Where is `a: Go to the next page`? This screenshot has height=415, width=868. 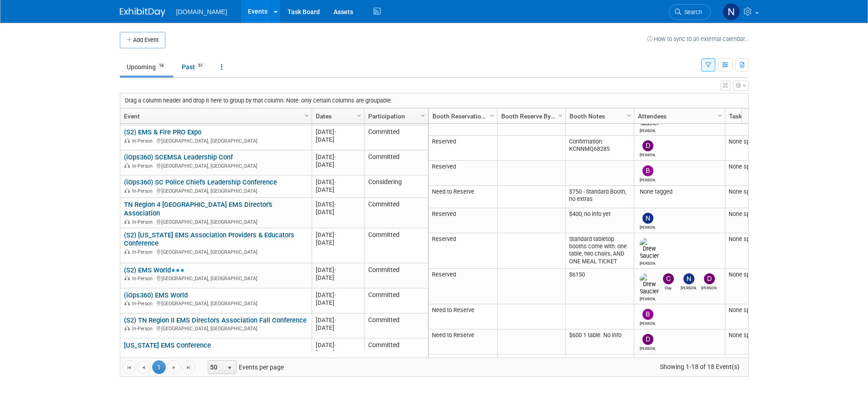 a: Go to the next page is located at coordinates (174, 367).